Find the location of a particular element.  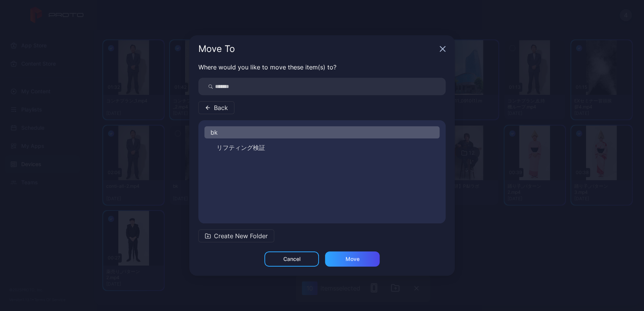

div: Move To is located at coordinates (318, 49).